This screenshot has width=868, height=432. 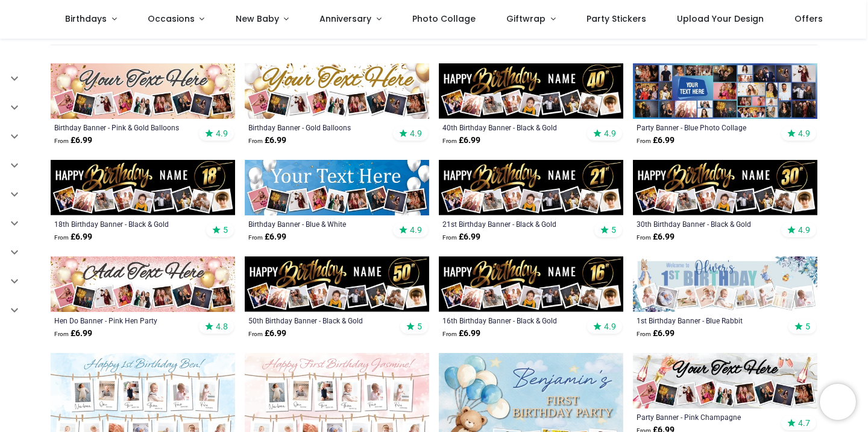 What do you see at coordinates (319, 320) in the screenshot?
I see `div: 50th Birthday Banner - Black & Gold` at bounding box center [319, 320].